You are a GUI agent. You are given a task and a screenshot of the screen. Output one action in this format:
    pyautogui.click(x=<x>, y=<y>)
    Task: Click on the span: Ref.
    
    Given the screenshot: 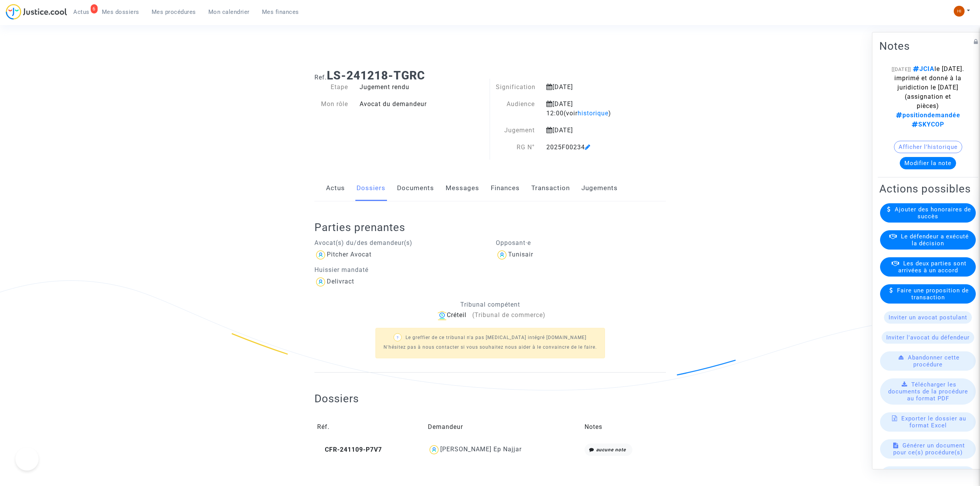 What is the action you would take?
    pyautogui.click(x=320, y=77)
    